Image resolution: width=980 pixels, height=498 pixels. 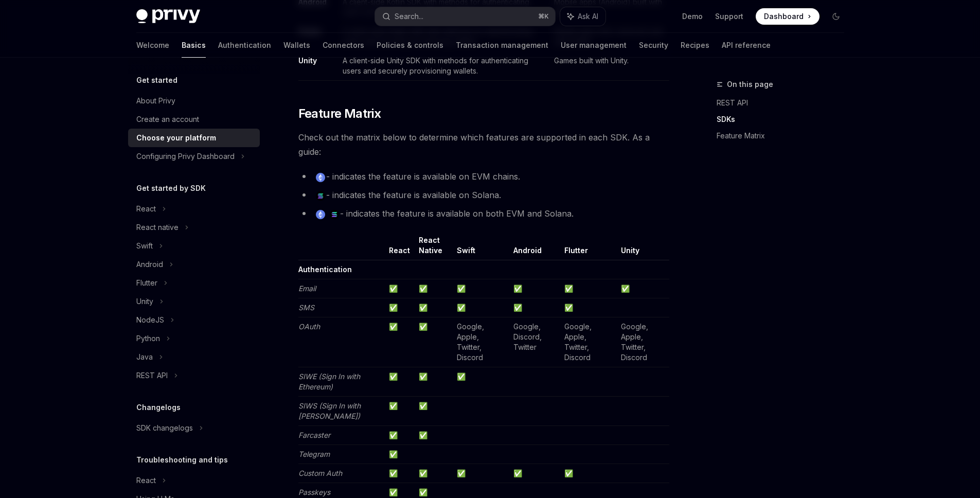 What do you see at coordinates (343, 45) in the screenshot?
I see `a: Connectors` at bounding box center [343, 45].